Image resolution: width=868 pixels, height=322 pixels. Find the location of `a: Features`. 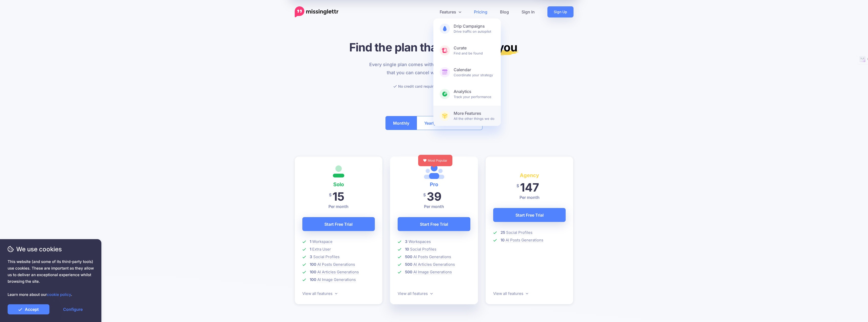

a: Features is located at coordinates (450, 12).